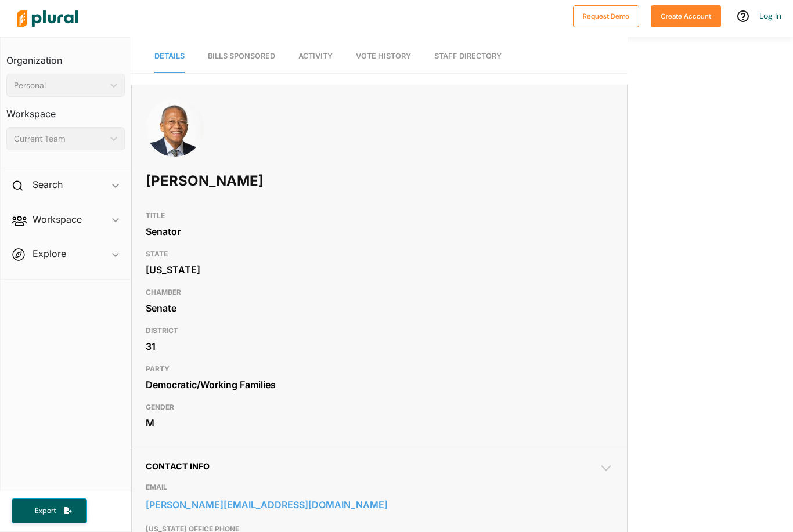 The height and width of the screenshot is (532, 793). What do you see at coordinates (379, 216) in the screenshot?
I see `h3: TITLE` at bounding box center [379, 216].